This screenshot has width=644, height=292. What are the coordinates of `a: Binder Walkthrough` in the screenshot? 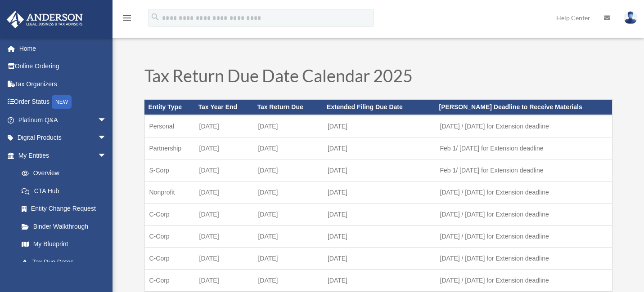 It's located at (66, 227).